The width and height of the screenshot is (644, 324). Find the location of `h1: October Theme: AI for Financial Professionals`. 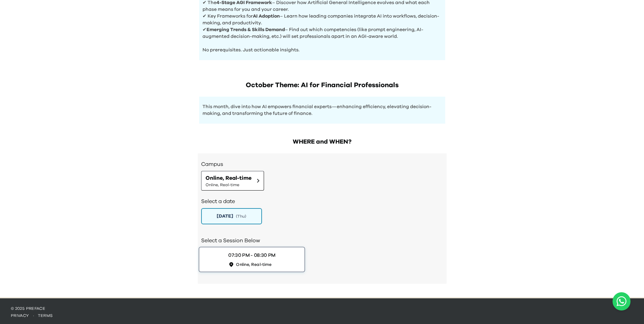

h1: October Theme: AI for Financial Professionals is located at coordinates (322, 85).